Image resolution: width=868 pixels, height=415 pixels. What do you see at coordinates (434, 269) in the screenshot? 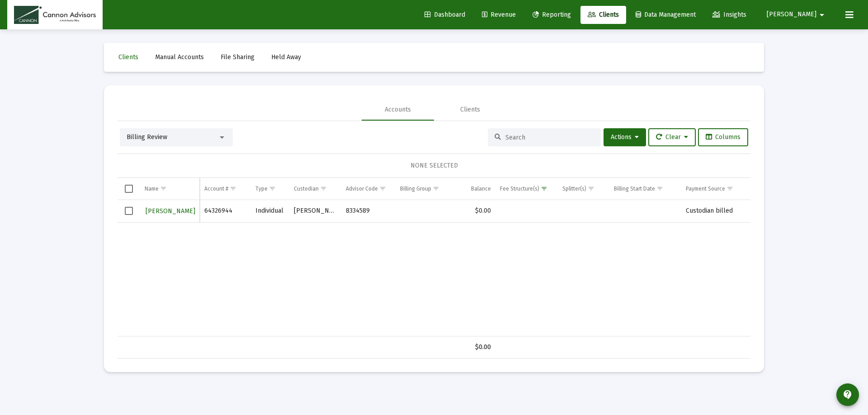
I see `div: Data grid` at bounding box center [434, 269].